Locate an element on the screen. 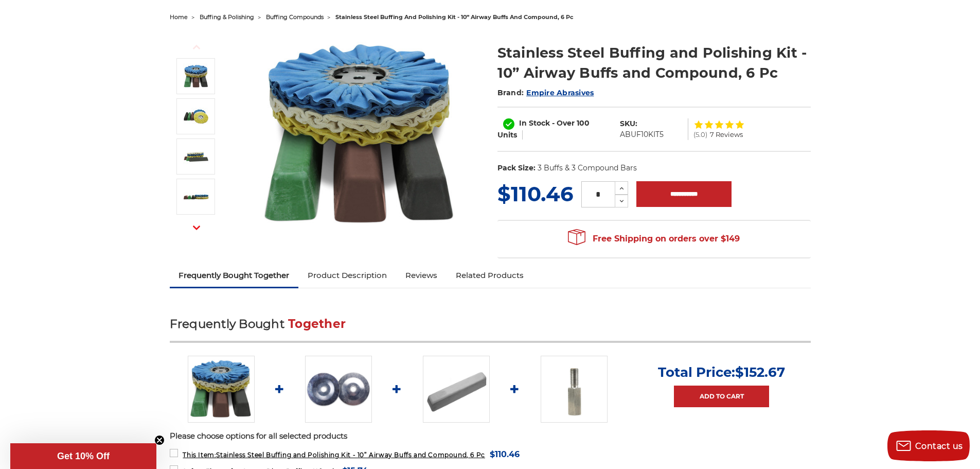  a: Frequently Bought Together is located at coordinates (234, 275).